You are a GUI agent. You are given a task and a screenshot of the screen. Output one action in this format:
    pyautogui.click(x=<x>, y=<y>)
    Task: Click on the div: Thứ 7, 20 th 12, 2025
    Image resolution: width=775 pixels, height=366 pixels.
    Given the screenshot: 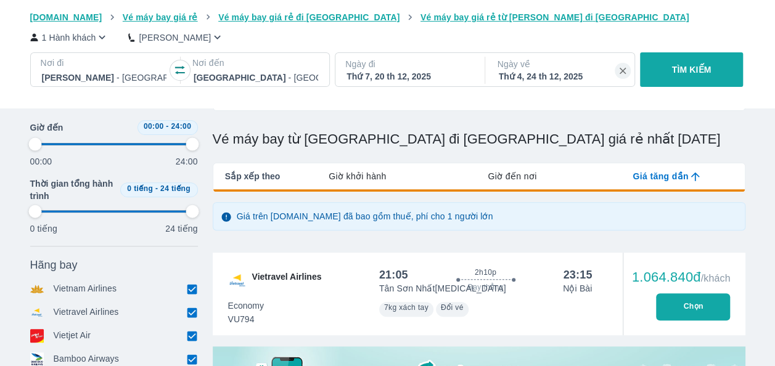 What is the action you would take?
    pyautogui.click(x=409, y=76)
    